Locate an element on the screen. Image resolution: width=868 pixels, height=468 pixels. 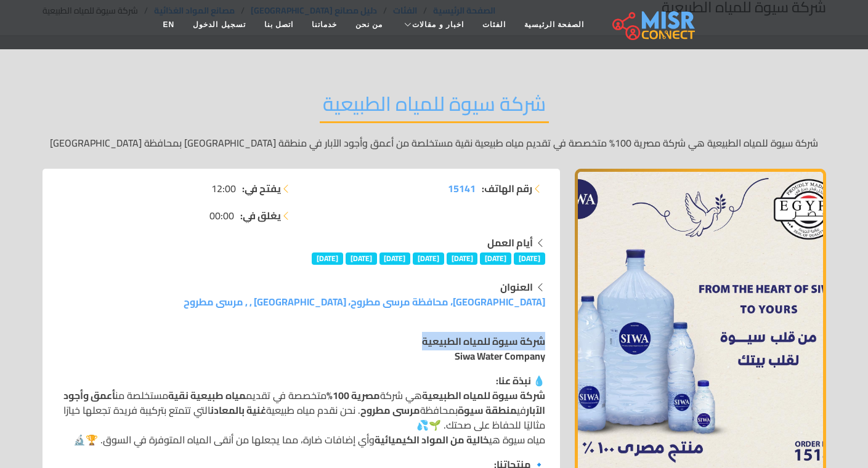
a: خدماتنا is located at coordinates (325, 25).